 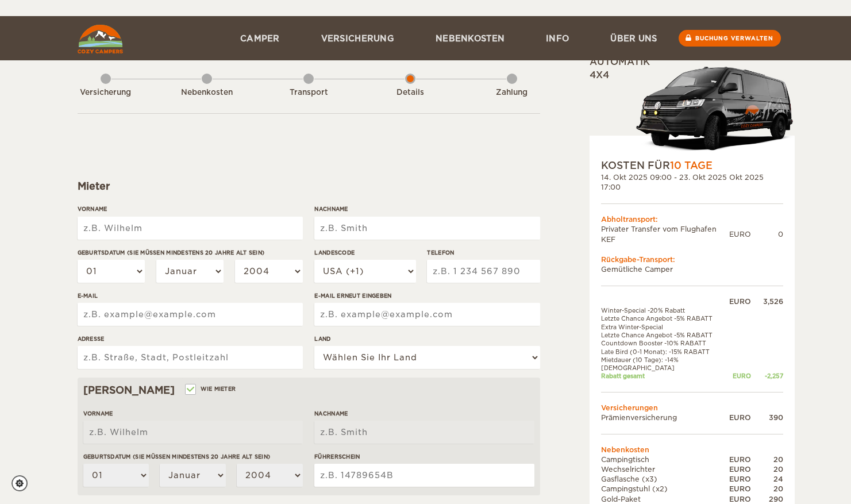 What do you see at coordinates (768, 376) in the screenshot?
I see `div: -2,257` at bounding box center [768, 376].